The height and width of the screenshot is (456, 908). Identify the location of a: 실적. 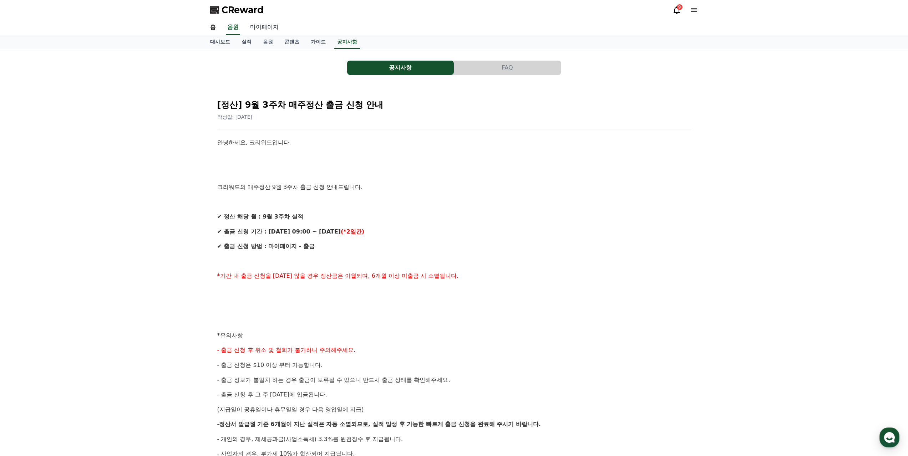
(247, 42).